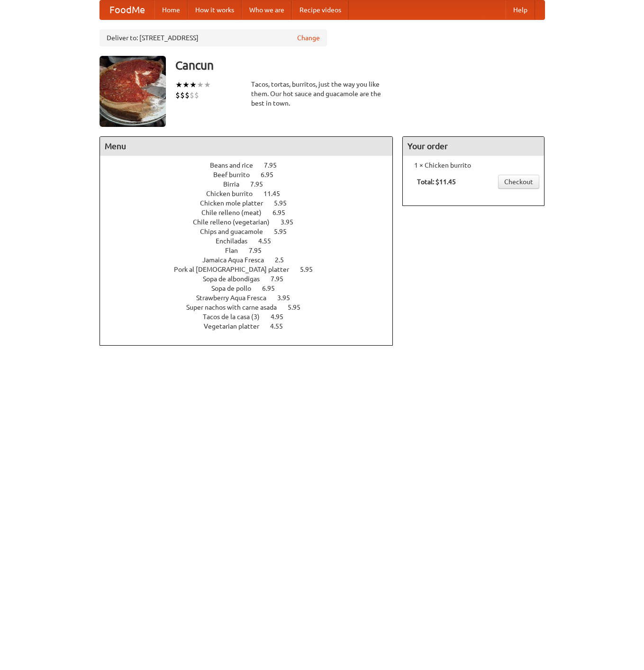 This screenshot has width=644, height=670. I want to click on a: How it works, so click(214, 10).